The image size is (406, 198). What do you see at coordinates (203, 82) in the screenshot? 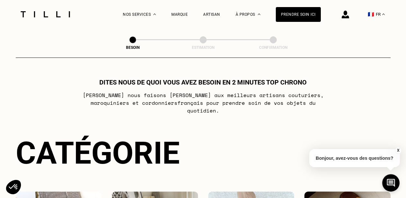
I see `h1: Dites nous de quoi vous avez besoin en 2 minutes top chrono` at bounding box center [203, 82].